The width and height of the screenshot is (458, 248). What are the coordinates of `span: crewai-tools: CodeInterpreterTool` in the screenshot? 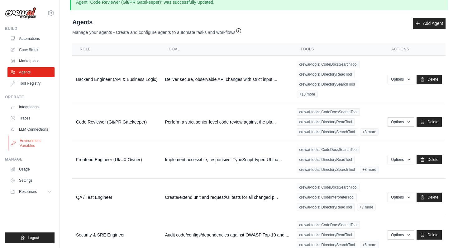 It's located at (327, 198).